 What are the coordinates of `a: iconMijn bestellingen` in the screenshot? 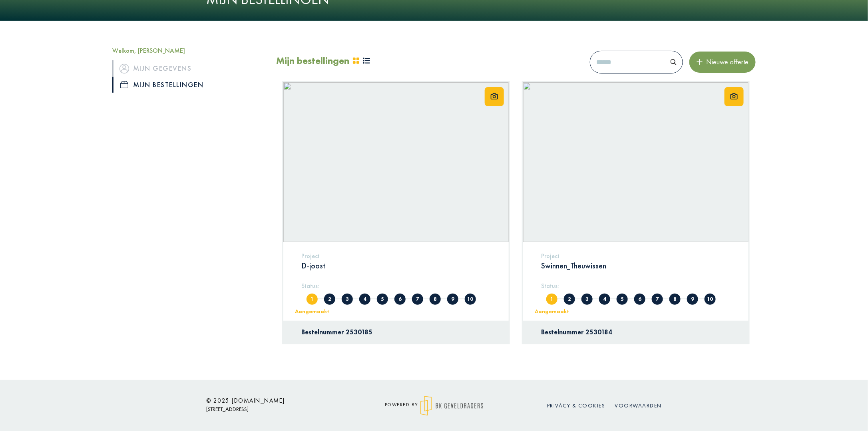 It's located at (188, 84).